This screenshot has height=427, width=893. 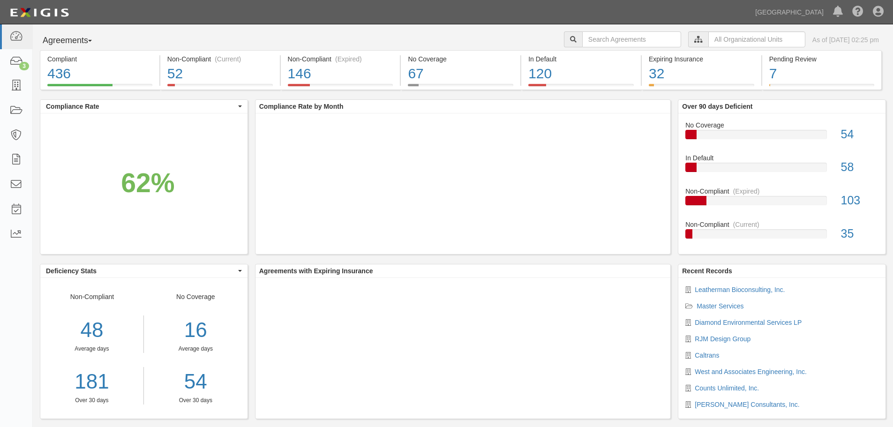 I want to click on div: 3, so click(x=24, y=66).